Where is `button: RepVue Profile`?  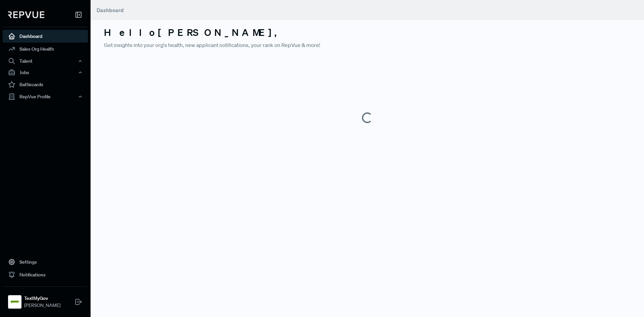
button: RepVue Profile is located at coordinates (45, 97).